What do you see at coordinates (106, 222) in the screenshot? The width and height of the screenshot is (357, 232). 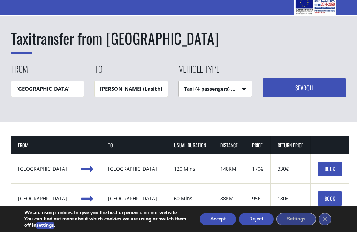 I see `p: You can find out more about which cookies we are using or switch them off in .` at bounding box center [106, 222].